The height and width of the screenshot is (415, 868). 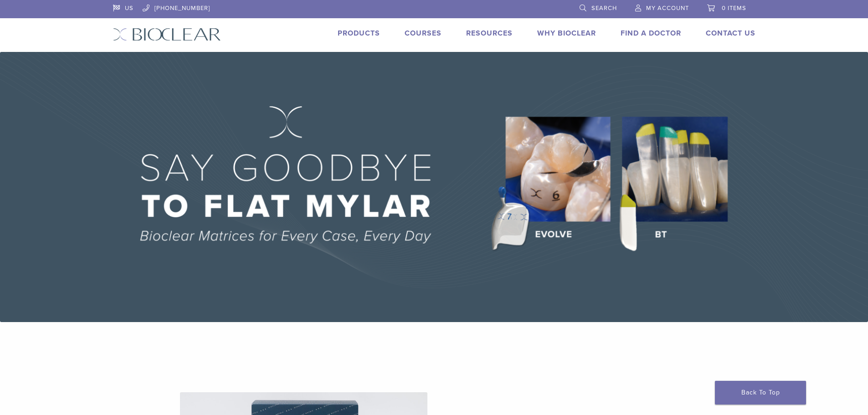 What do you see at coordinates (605, 8) in the screenshot?
I see `span: Search` at bounding box center [605, 8].